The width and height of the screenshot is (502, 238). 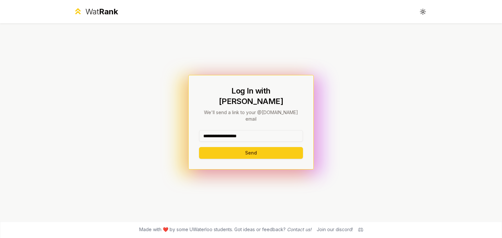 What do you see at coordinates (251, 153) in the screenshot?
I see `button: Send` at bounding box center [251, 153].